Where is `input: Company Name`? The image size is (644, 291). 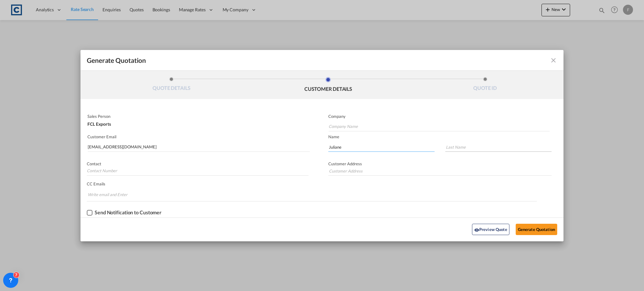 input: Company Name is located at coordinates (439, 127).